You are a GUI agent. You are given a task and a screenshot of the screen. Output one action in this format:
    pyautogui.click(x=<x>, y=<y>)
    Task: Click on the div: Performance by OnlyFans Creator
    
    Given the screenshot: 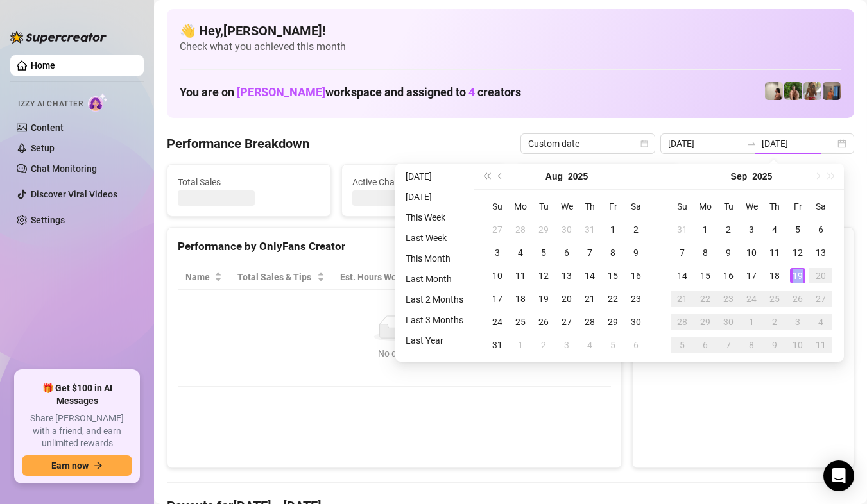 What is the action you would take?
    pyautogui.click(x=394, y=246)
    